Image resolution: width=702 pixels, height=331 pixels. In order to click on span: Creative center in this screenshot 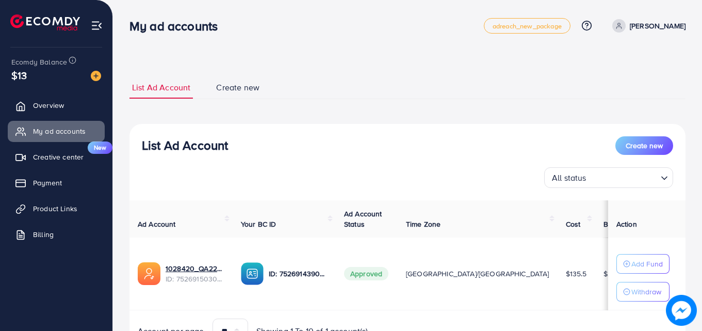, I will do `click(58, 157)`.